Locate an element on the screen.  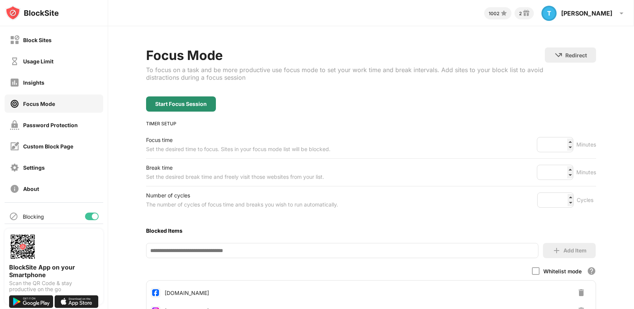
div: Blocking is located at coordinates (33, 216).